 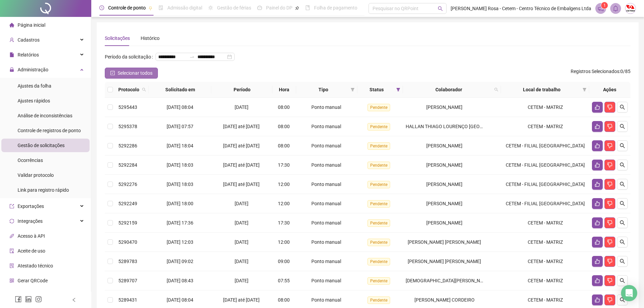 I want to click on span: Local de trabalho, so click(x=542, y=90).